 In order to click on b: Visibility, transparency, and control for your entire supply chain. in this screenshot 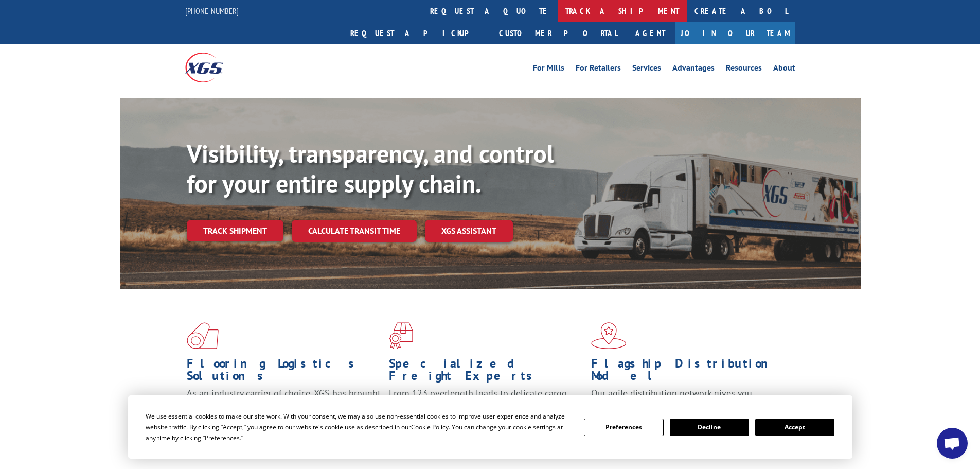, I will do `click(370, 168)`.